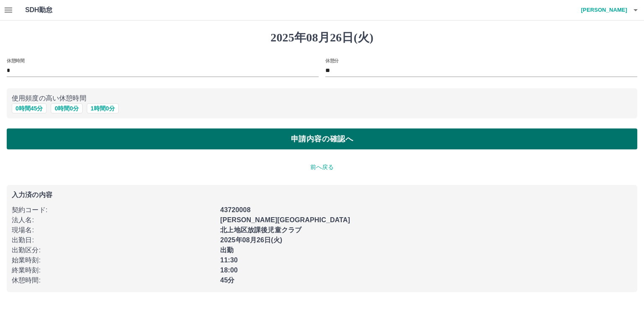 This screenshot has width=644, height=331. I want to click on b: 18:00, so click(229, 270).